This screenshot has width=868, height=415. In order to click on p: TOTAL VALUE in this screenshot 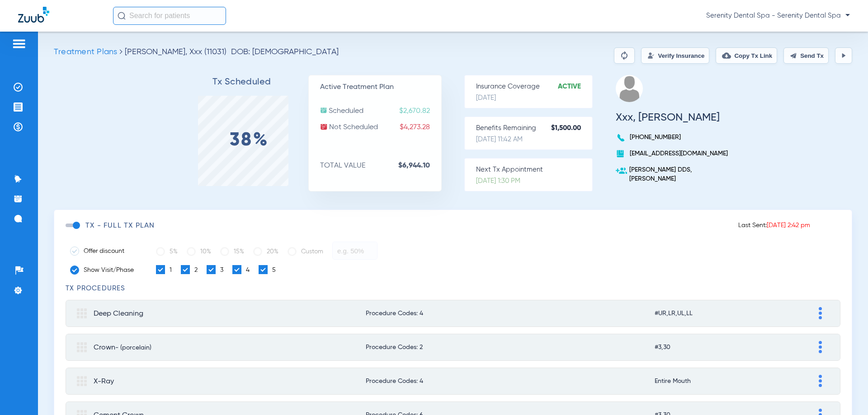, I will do `click(381, 165)`.